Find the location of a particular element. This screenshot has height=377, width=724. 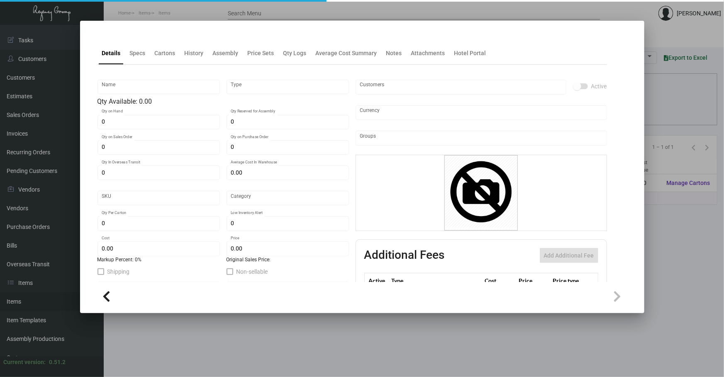

span: Shipping is located at coordinates (119, 272).